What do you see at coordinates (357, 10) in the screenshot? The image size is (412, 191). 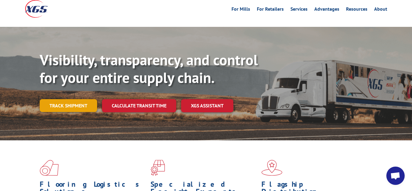 I see `a: Resources` at bounding box center [357, 10].